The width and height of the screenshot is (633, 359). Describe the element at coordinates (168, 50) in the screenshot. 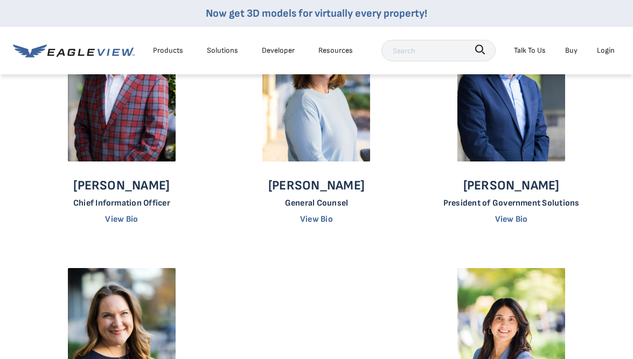

I see `div: Products` at that location.